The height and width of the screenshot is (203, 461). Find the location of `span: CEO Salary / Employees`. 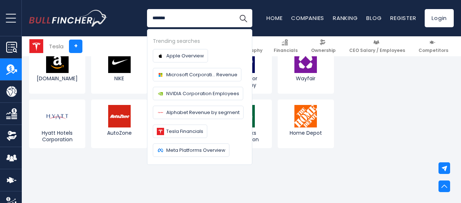

span: CEO Salary / Employees is located at coordinates (377, 50).